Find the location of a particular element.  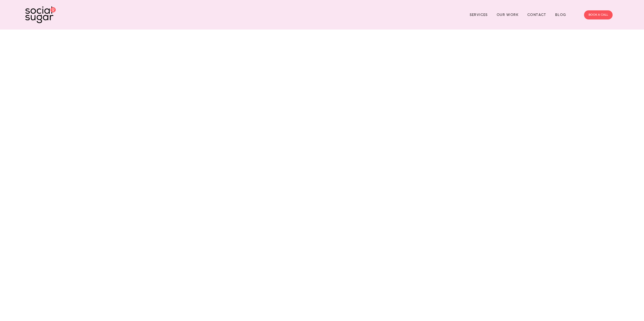

img: SocialSugar is located at coordinates (41, 15).